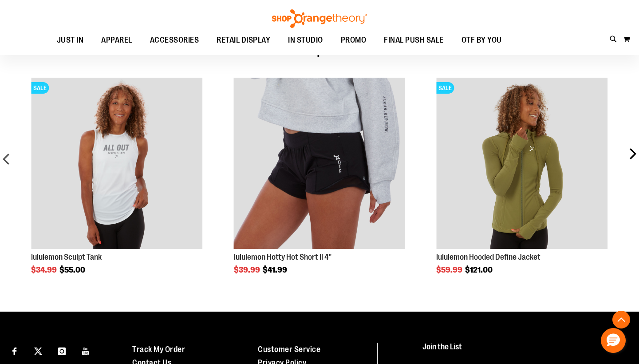 This screenshot has width=639, height=364. I want to click on button: Hello, have a question? Let’s chat., so click(614, 341).